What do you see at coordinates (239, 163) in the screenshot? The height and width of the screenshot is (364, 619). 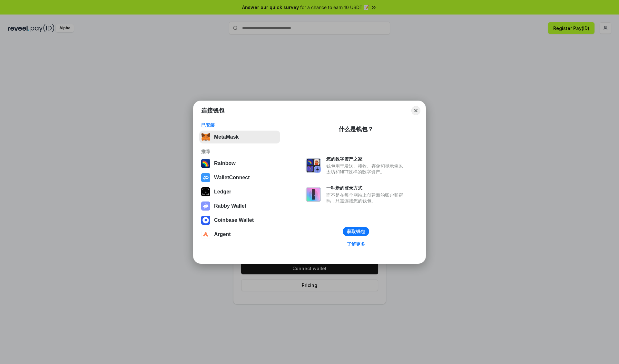 I see `button: Rainbow` at bounding box center [239, 163].